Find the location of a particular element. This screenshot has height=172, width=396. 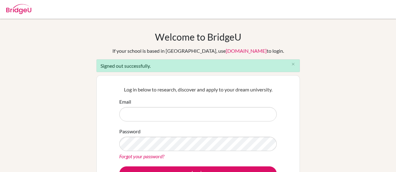

i: close is located at coordinates (293, 64).